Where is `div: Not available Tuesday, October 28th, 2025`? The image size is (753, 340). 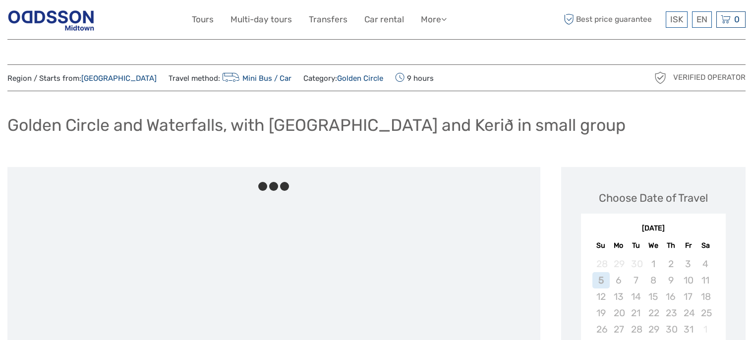
div: Not available Tuesday, October 28th, 2025 is located at coordinates (636, 329).